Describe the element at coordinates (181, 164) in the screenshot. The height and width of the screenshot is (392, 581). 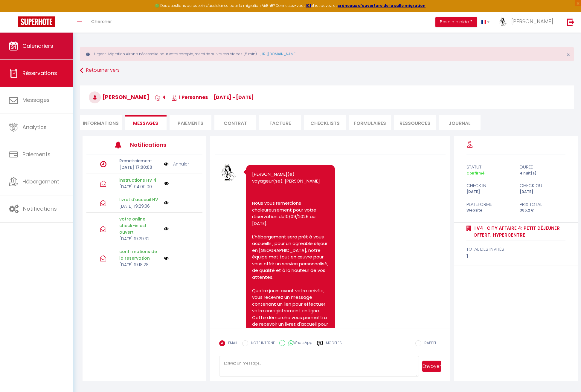
I see `a: Annuler` at that location.